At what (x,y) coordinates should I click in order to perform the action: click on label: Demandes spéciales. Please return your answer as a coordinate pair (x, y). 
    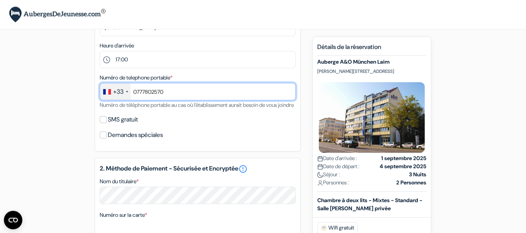
    Looking at the image, I should click on (135, 135).